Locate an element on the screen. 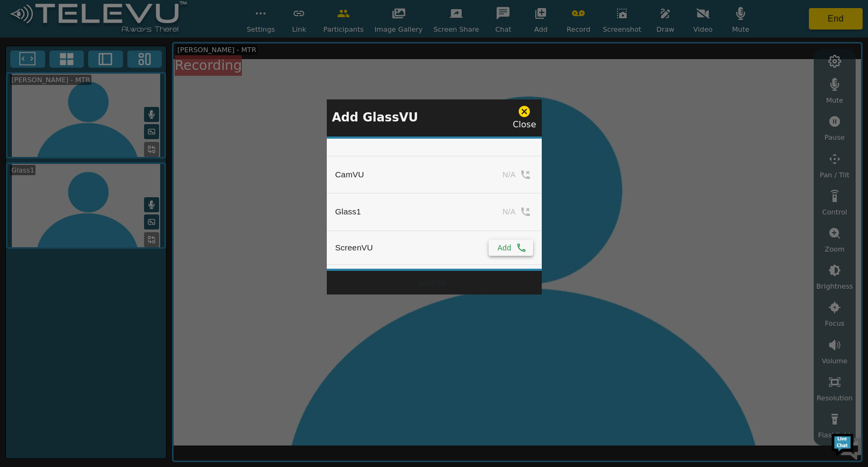 The height and width of the screenshot is (467, 868). textarea: Type your message and hit 'Enter' is located at coordinates (104, 312).